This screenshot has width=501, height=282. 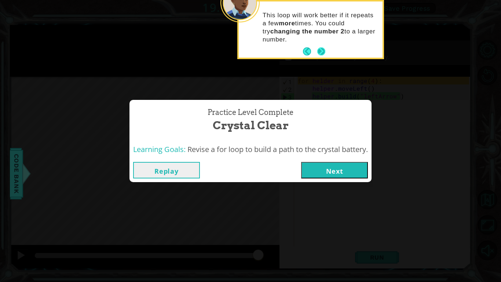 I want to click on span: Crystal Clear, so click(x=251, y=125).